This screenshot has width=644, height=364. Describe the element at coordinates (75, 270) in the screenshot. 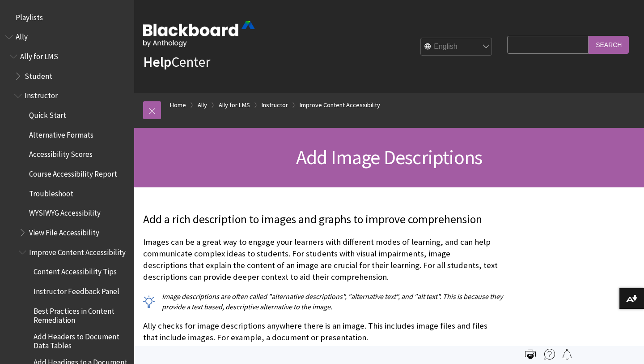

I see `span: Content Accessibility Tips` at that location.